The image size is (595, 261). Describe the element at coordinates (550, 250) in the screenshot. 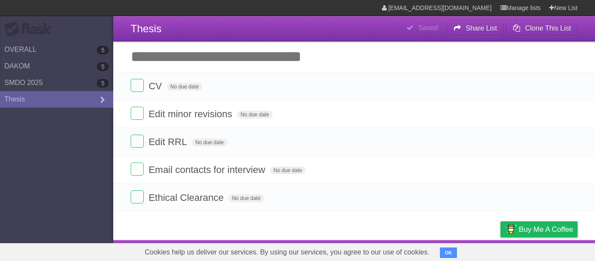

I see `a: Suggest a feature` at that location.